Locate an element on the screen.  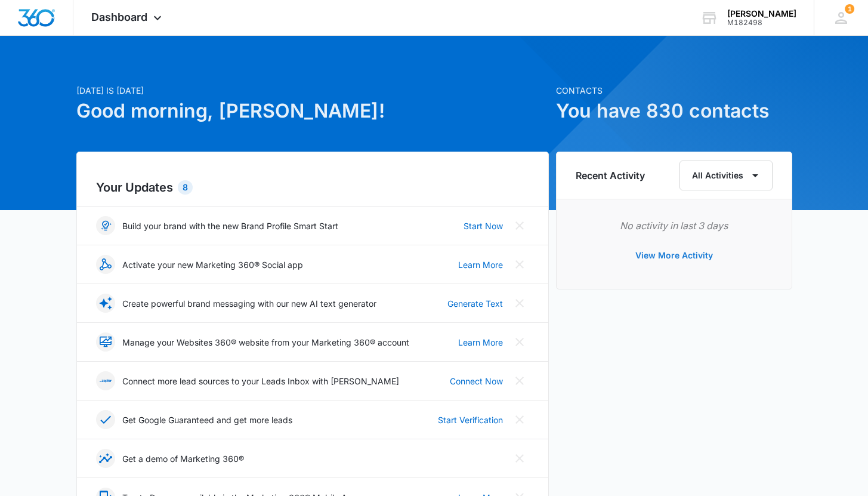
div: notifications count is located at coordinates (850, 9).